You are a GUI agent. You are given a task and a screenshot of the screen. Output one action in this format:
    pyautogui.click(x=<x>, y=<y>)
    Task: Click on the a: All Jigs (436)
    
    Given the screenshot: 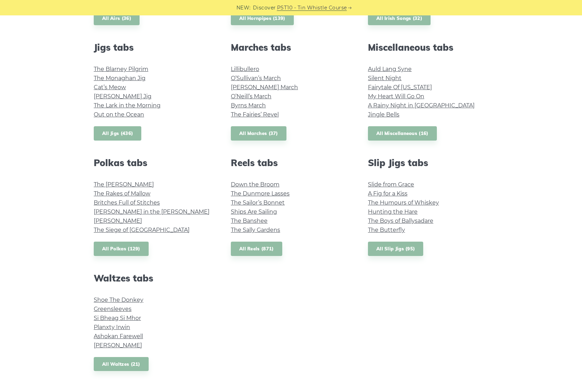 What is the action you would take?
    pyautogui.click(x=118, y=133)
    